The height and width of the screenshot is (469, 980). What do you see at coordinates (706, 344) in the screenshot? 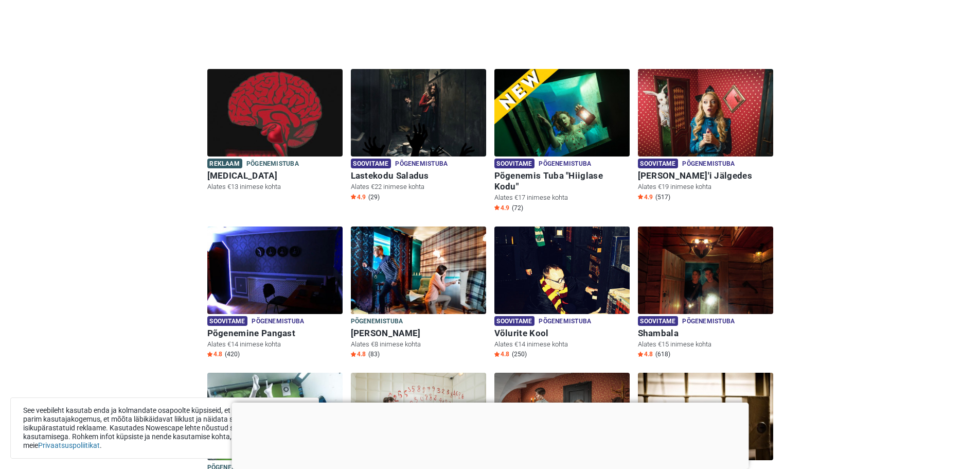
I see `p: Alates €15 inimese kohta` at bounding box center [706, 344].